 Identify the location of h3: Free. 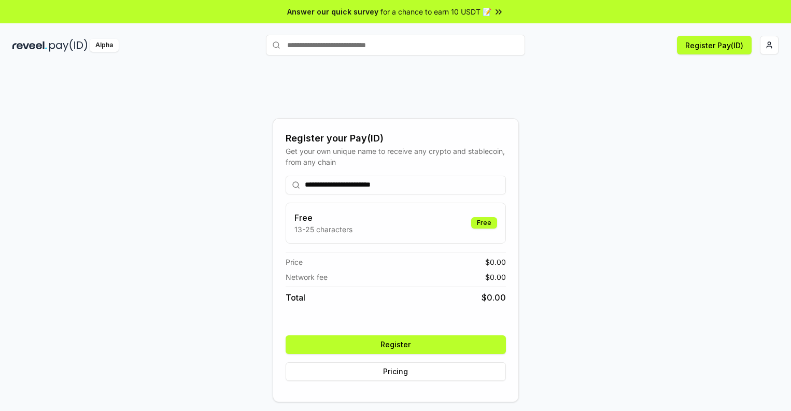
(323, 218).